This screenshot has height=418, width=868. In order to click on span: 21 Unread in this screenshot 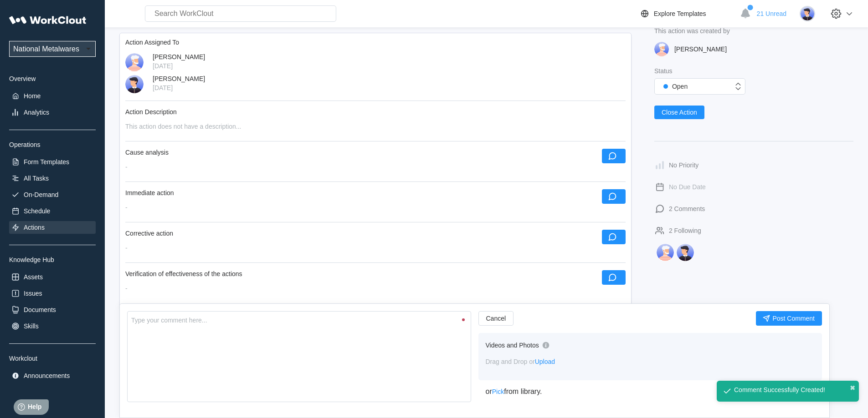, I will do `click(771, 14)`.